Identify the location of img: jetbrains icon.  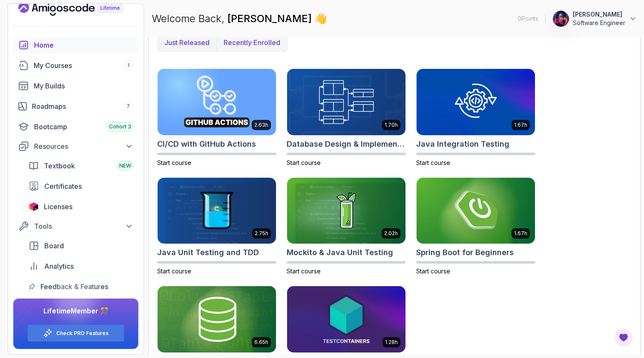
(33, 207).